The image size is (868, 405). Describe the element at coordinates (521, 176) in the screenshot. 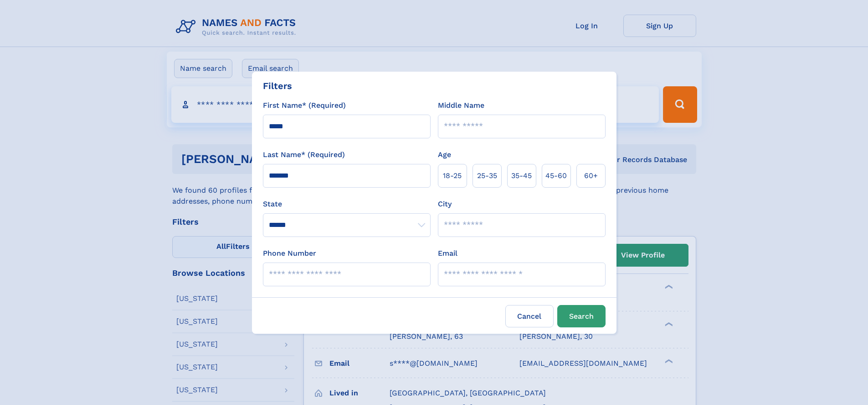

I see `span: 35‑45` at that location.